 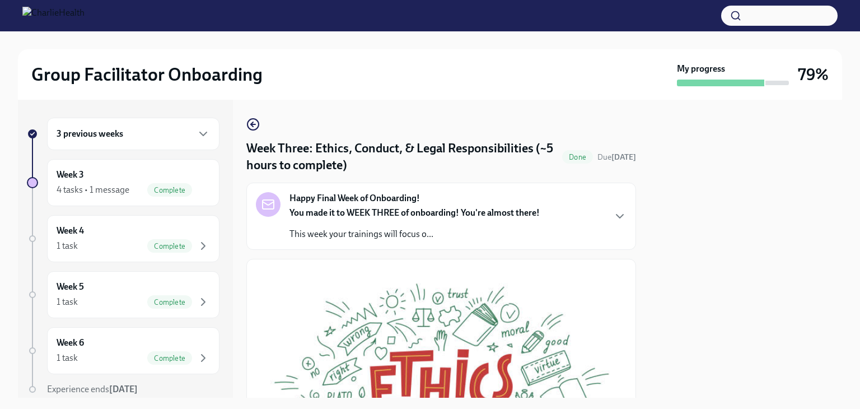 I want to click on div: 4 tasks • 1 message, so click(x=93, y=190).